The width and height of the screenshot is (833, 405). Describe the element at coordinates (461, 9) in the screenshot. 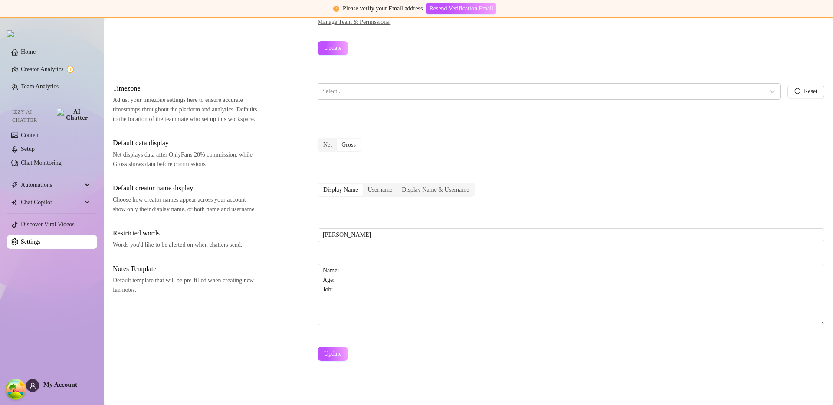

I see `button: Resend Verification Email` at that location.